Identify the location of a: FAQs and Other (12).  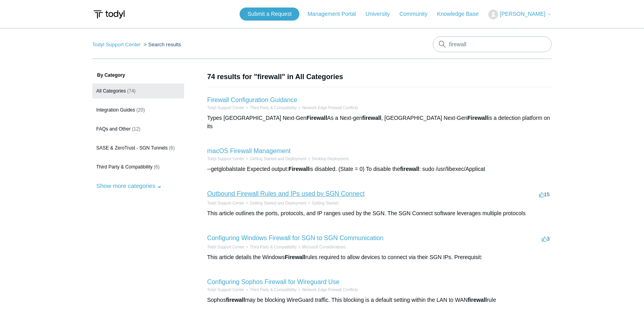
(138, 129).